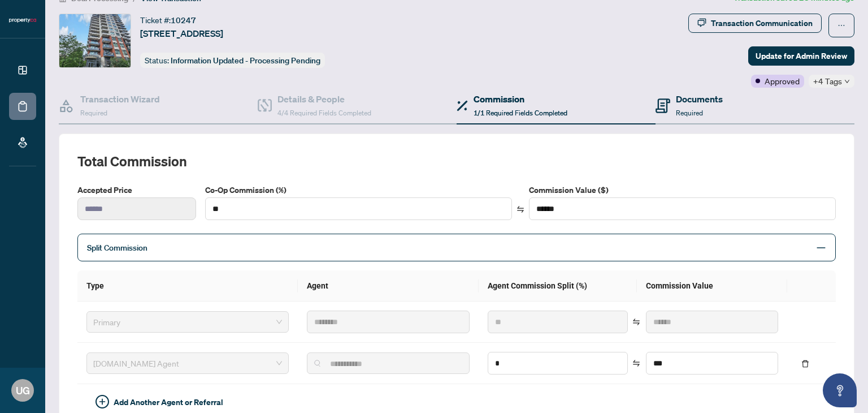 Image resolution: width=868 pixels, height=413 pixels. I want to click on div: Split Commission, so click(457, 247).